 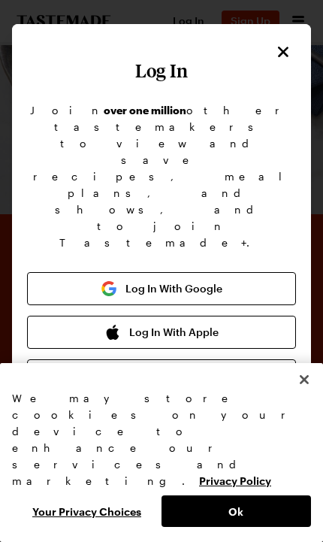 What do you see at coordinates (145, 110) in the screenshot?
I see `b: over one million` at bounding box center [145, 110].